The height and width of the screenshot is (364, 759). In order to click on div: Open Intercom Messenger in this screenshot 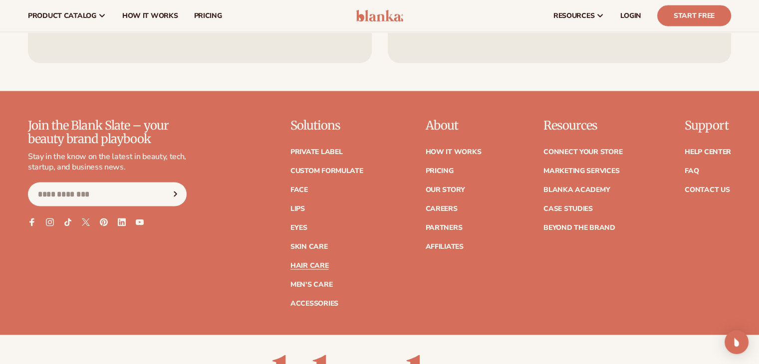, I will do `click(737, 343)`.